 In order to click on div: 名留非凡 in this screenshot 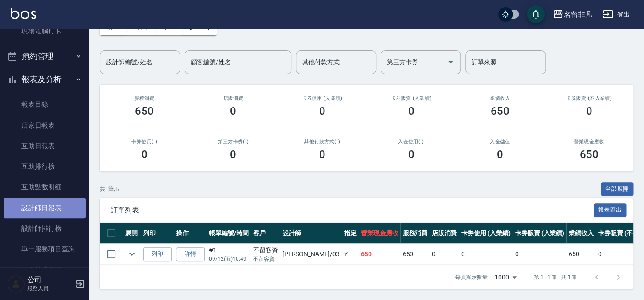, I will do `click(577, 14)`.